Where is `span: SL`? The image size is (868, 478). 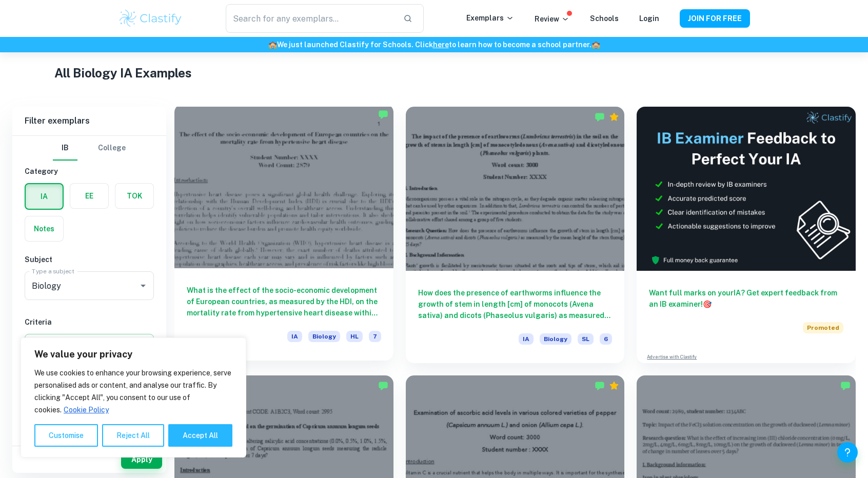 span: SL is located at coordinates (585, 339).